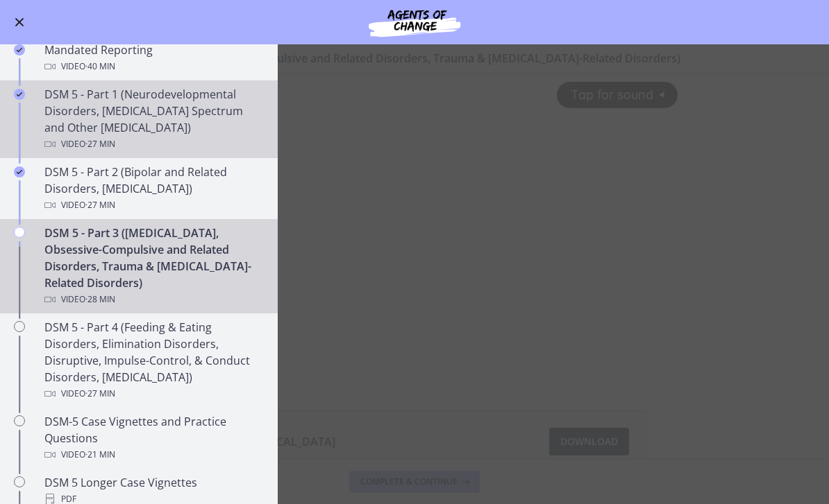 This screenshot has height=504, width=829. I want to click on div: Mandated Reporting, so click(153, 59).